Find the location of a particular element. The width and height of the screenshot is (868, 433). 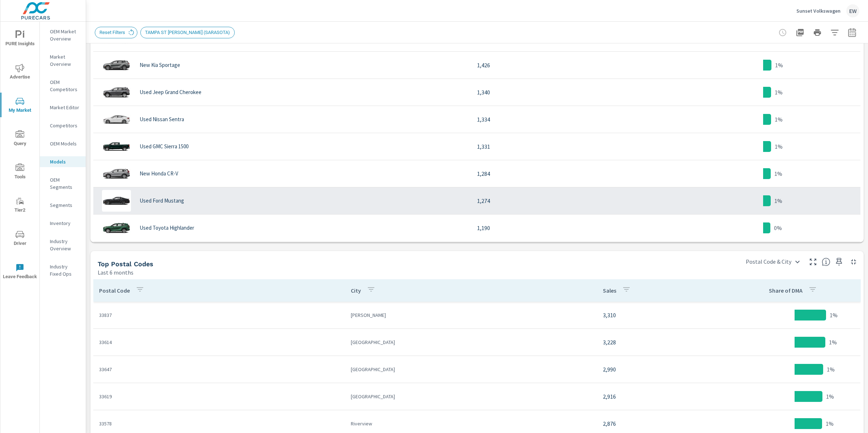

p: OEM Segments is located at coordinates (65, 184).